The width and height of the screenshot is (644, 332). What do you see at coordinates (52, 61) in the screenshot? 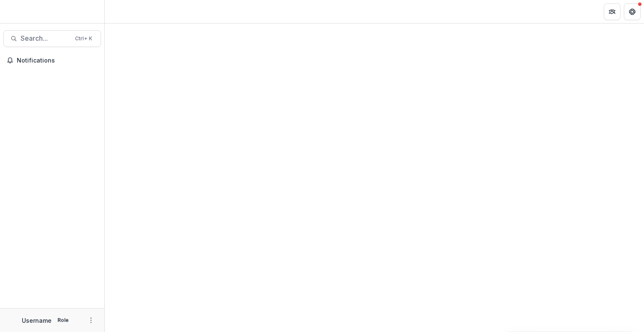
I see `button: Notifications` at bounding box center [52, 61].